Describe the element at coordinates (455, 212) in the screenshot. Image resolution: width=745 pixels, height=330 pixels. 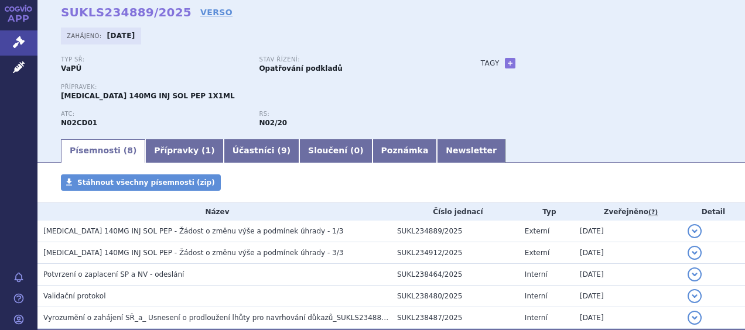
I see `th: Číslo jednací` at that location.